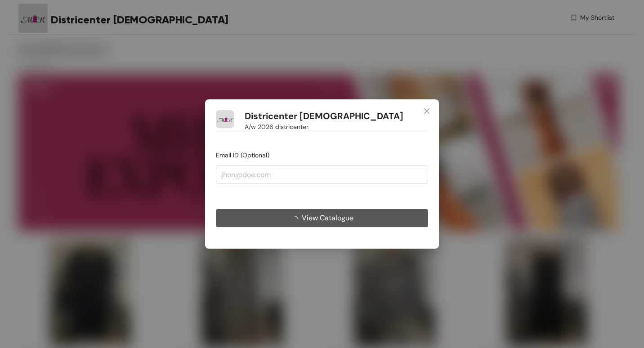 The height and width of the screenshot is (348, 644). Describe the element at coordinates (225, 119) in the screenshot. I see `img: Buyer Portal` at that location.